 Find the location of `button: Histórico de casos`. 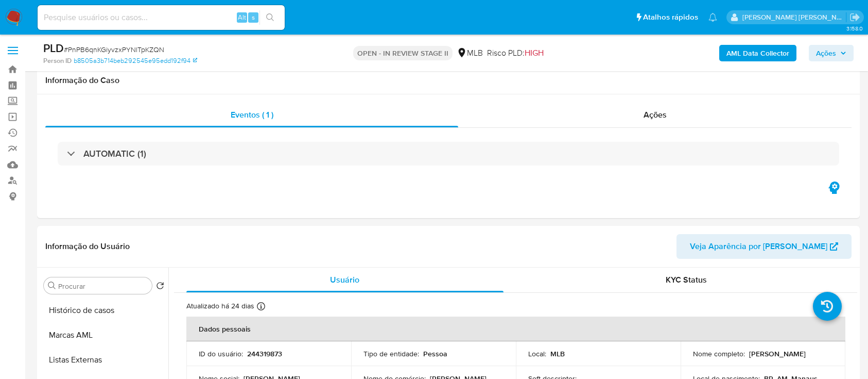

button: Histórico de casos is located at coordinates (104, 310).